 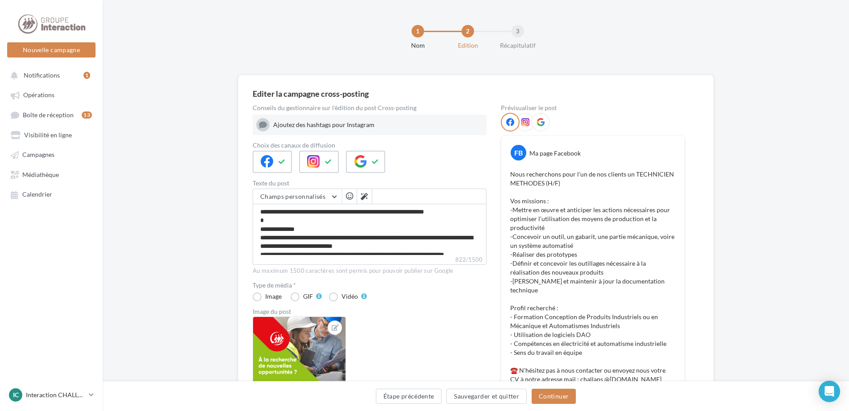 I want to click on div: Open Intercom Messenger, so click(x=829, y=392).